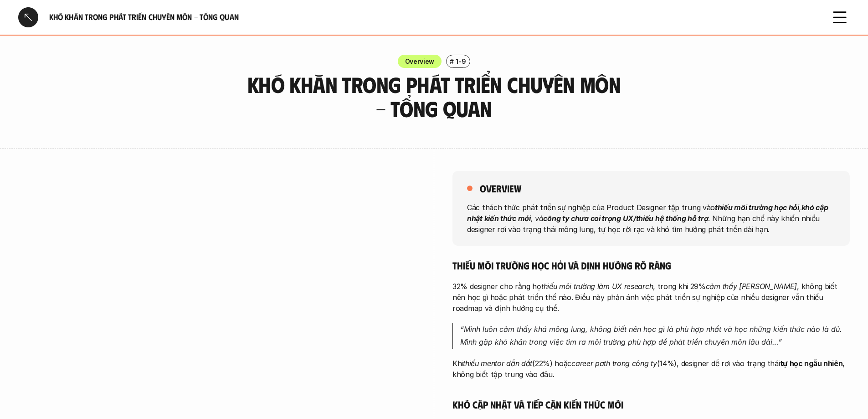 The image size is (868, 419). I want to click on em: career path trong công ty, so click(614, 364).